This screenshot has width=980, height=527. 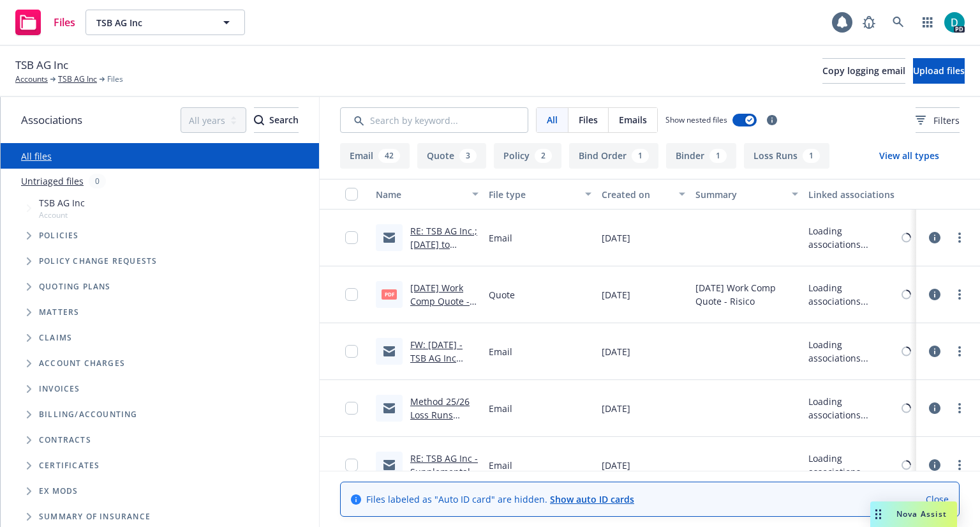 I want to click on span: Policies, so click(x=58, y=235).